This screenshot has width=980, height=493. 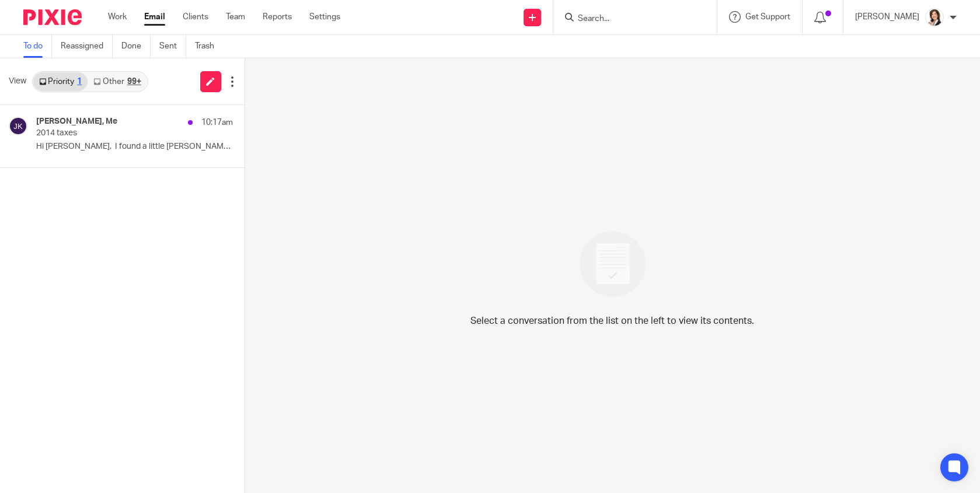 I want to click on p: 2014 taxes, so click(x=115, y=133).